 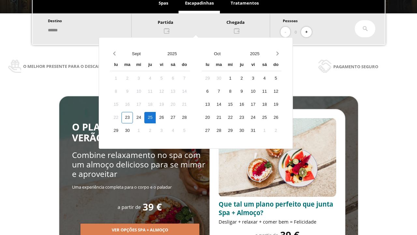 I want to click on span: O melhor presente para o descanso e a saúde, so click(x=76, y=66).